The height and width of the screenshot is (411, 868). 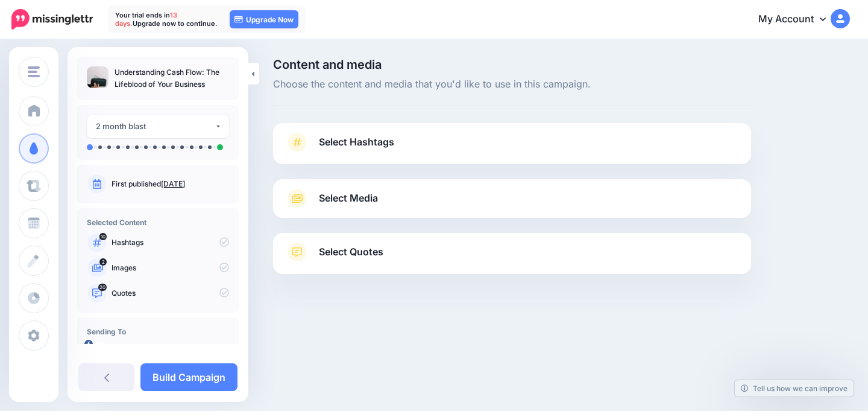 What do you see at coordinates (98, 77) in the screenshot?
I see `img: 4bb81ac3401bc32922210f4e309dadf4_thumb.jpg` at bounding box center [98, 77].